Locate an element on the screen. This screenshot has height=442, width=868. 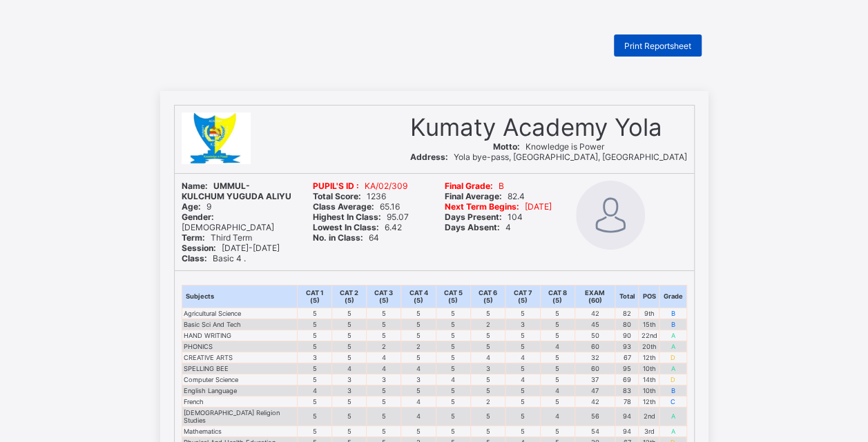
b: No. in Class: is located at coordinates (338, 238).